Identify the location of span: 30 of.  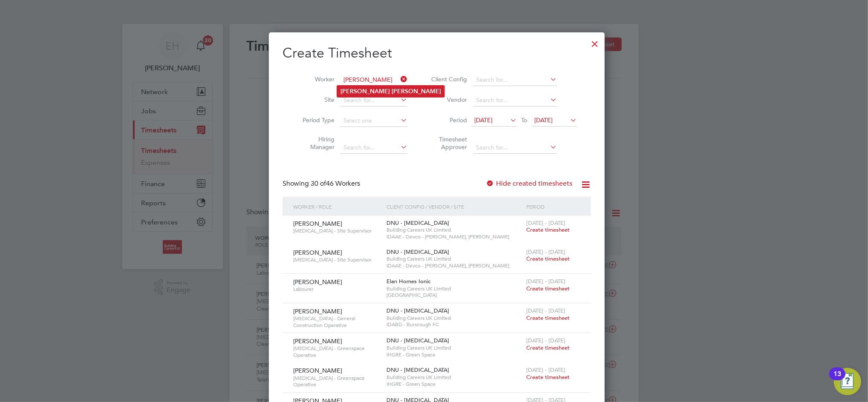
(319, 183).